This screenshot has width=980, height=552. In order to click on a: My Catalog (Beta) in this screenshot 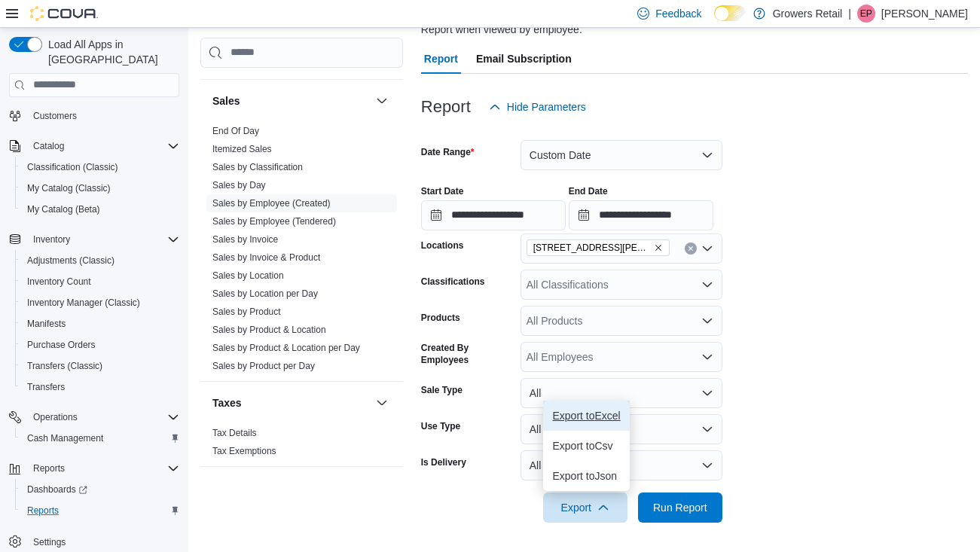, I will do `click(63, 209)`.